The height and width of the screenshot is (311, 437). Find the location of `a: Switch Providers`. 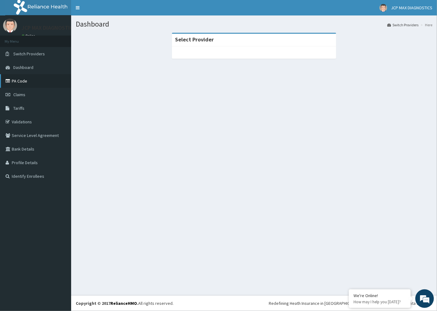

a: Switch Providers is located at coordinates (403, 25).